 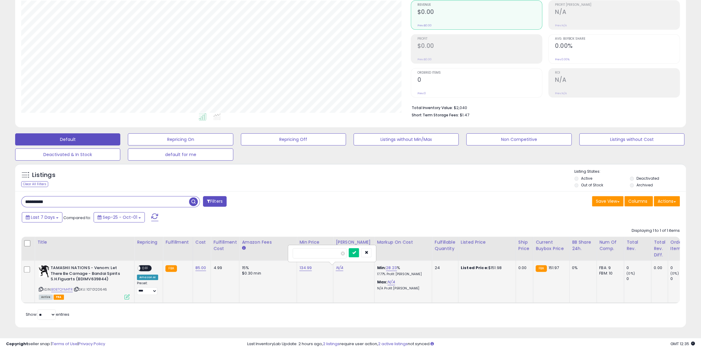 I want to click on div: Last InventoryLab Update: 2 hours ago, require user action, not synced., so click(x=471, y=344).